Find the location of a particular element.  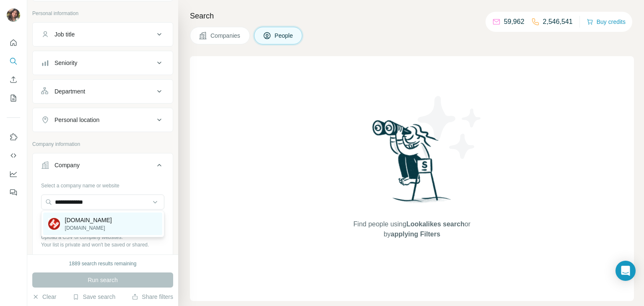

p: 2,546,541 is located at coordinates (558, 21).